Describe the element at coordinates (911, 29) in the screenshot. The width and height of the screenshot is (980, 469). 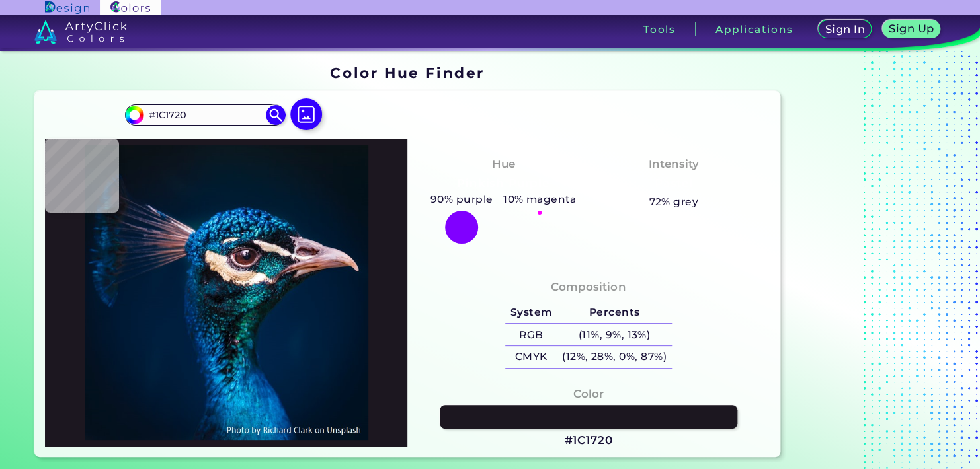
I see `a: Sign Up` at that location.